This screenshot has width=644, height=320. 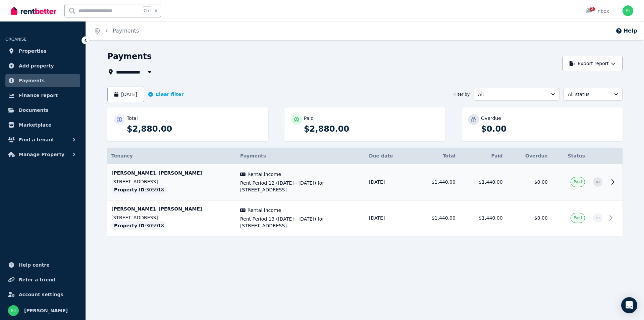 What do you see at coordinates (156, 11) in the screenshot?
I see `span: k` at bounding box center [156, 11].